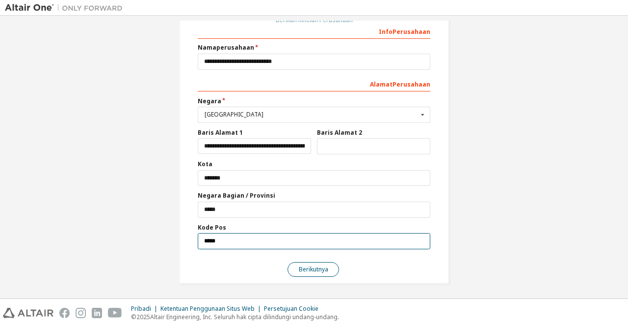  I want to click on font: Berikutnya, so click(314, 269).